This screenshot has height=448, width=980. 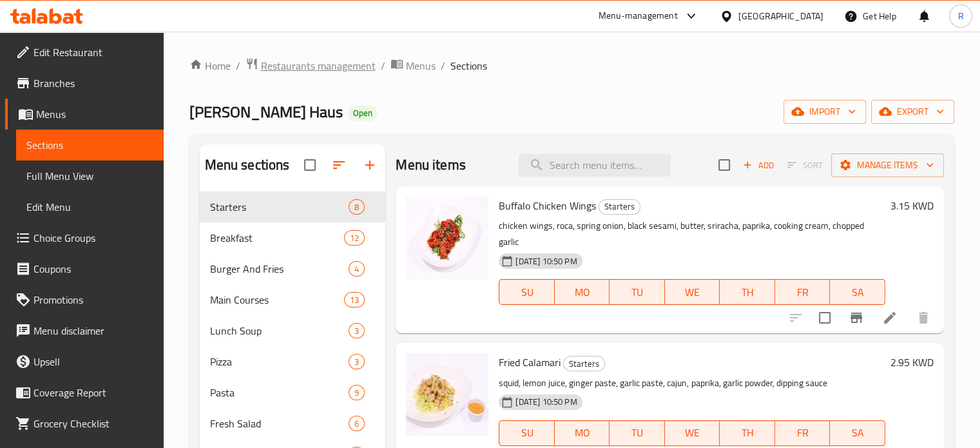 What do you see at coordinates (825, 111) in the screenshot?
I see `span: import` at bounding box center [825, 111].